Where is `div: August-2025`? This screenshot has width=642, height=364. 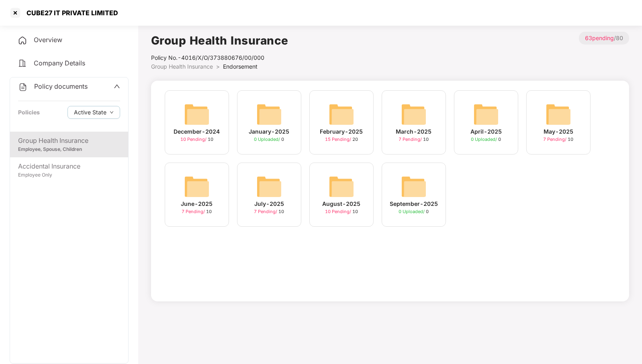 div: August-2025 is located at coordinates (341, 204).